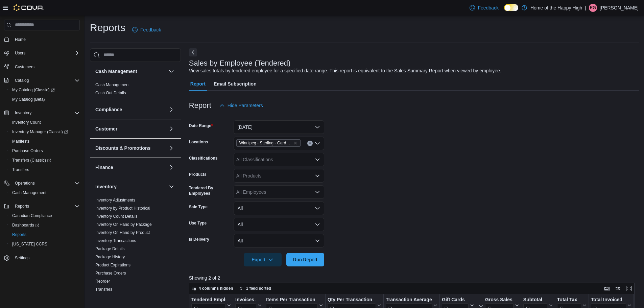 This screenshot has height=308, width=644. What do you see at coordinates (42, 156) in the screenshot?
I see `nav: Complex example` at bounding box center [42, 156].